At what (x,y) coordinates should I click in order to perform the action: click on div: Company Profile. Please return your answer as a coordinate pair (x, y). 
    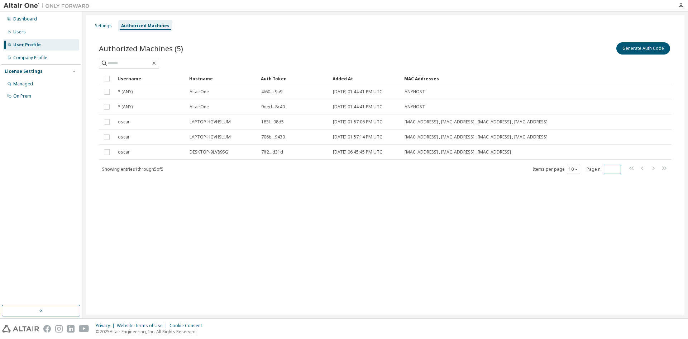
    Looking at the image, I should click on (30, 58).